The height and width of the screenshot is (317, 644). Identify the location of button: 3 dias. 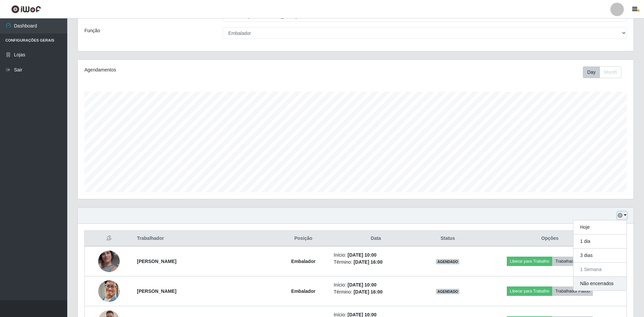
(600, 256).